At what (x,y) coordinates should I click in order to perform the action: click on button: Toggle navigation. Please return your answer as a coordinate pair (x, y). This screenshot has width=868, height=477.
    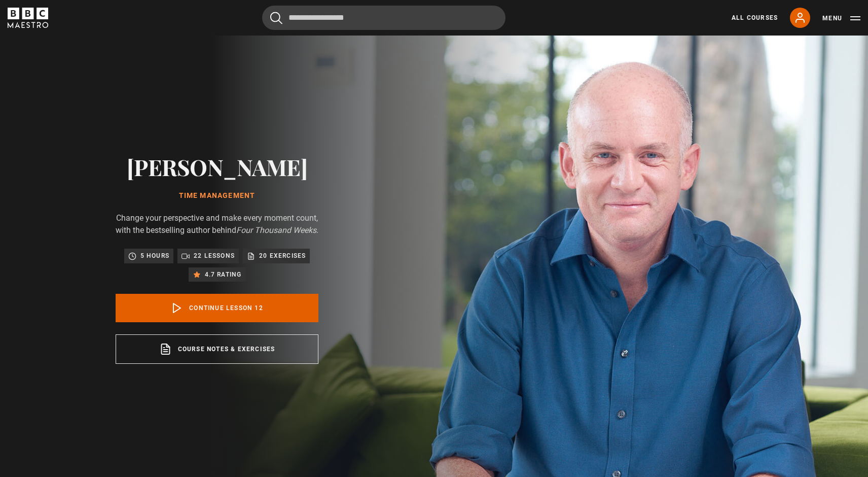
    Looking at the image, I should click on (841, 18).